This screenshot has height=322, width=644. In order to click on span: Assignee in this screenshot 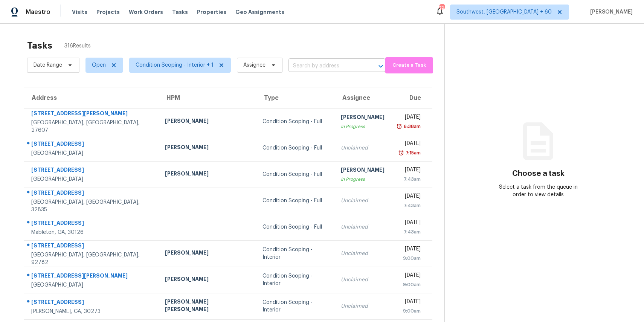, I will do `click(254, 65)`.